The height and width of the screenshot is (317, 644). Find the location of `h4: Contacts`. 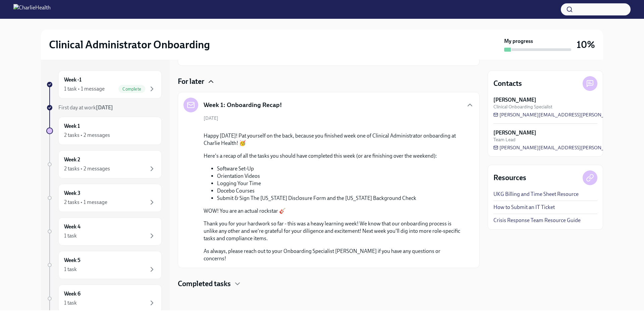

h4: Contacts is located at coordinates (507, 84).